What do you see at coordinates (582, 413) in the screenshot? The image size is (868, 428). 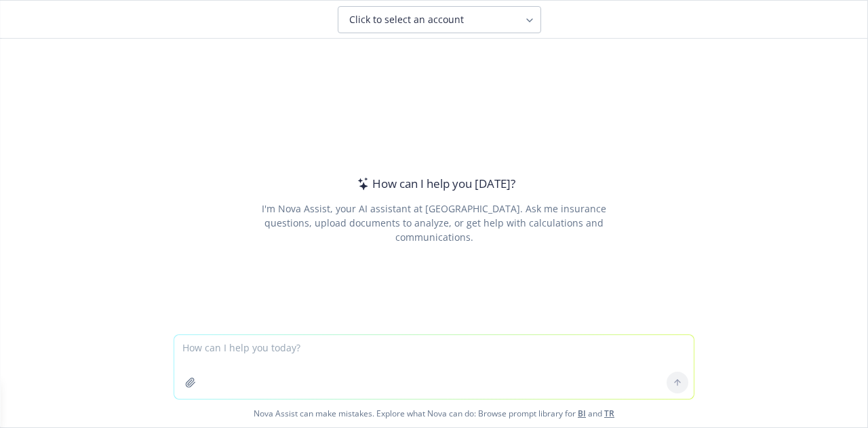 I see `a: BI` at bounding box center [582, 413].